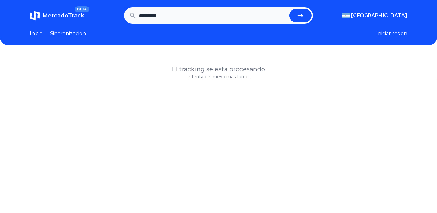  I want to click on img: MercadoTrack, so click(35, 16).